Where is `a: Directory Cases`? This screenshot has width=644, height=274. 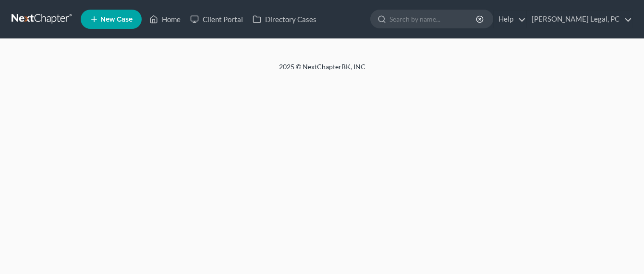 a: Directory Cases is located at coordinates (284, 19).